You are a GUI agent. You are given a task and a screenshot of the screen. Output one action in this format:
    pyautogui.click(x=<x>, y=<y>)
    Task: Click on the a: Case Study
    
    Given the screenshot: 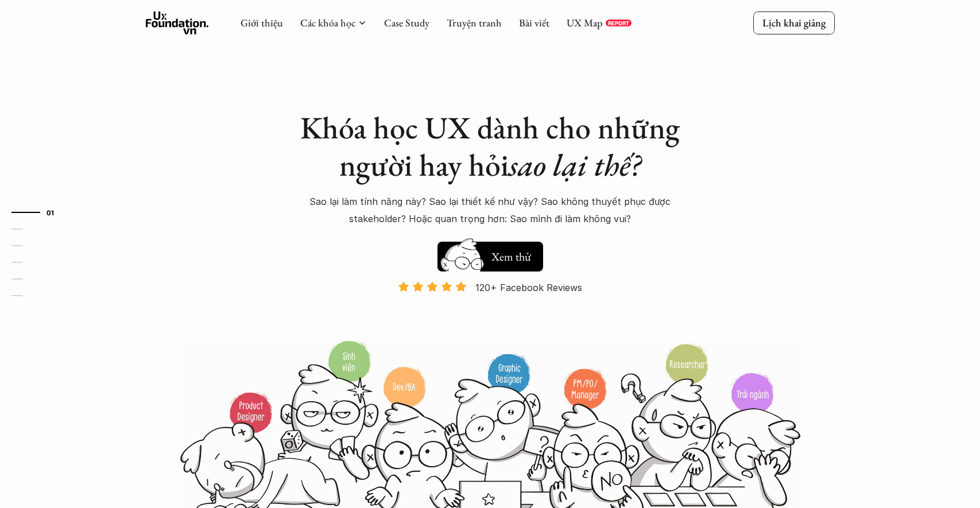 What is the action you would take?
    pyautogui.click(x=406, y=23)
    